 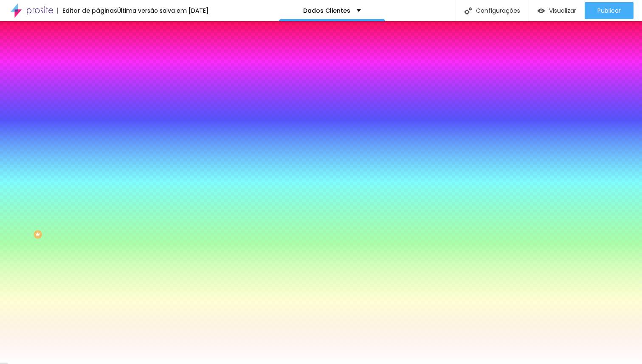 What do you see at coordinates (557, 11) in the screenshot?
I see `button: Visualizar` at bounding box center [557, 11].